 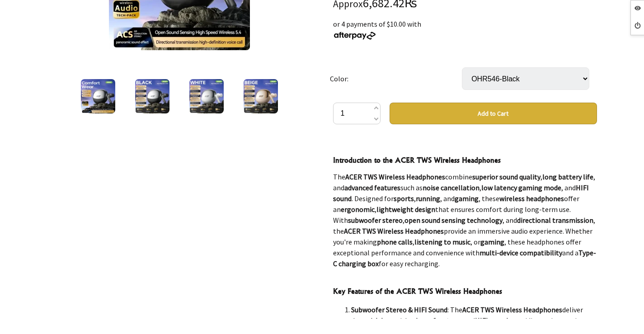 I want to click on td: Color:, so click(x=396, y=79).